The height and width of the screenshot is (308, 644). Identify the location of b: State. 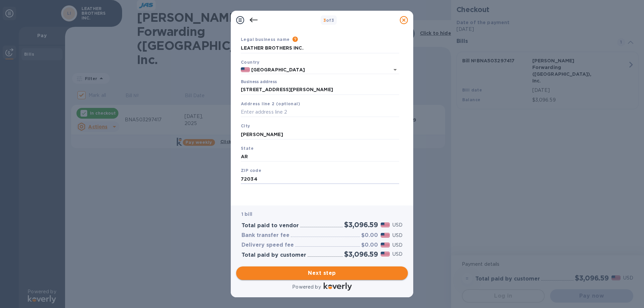
(247, 148).